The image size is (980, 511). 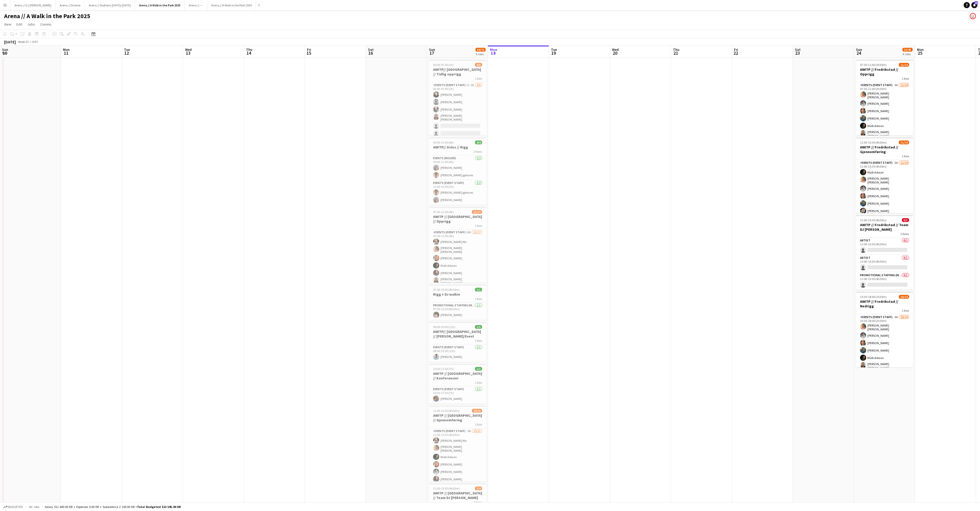 I want to click on span: Edit, so click(x=19, y=24).